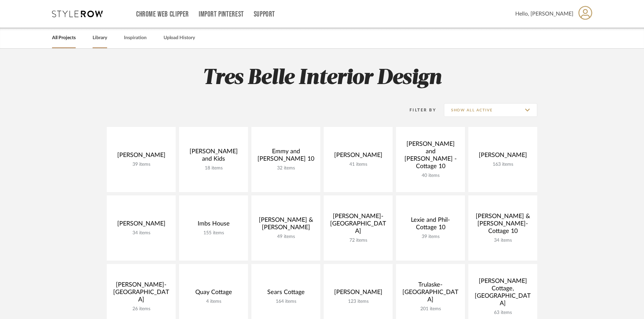 The image size is (644, 319). What do you see at coordinates (358, 302) in the screenshot?
I see `div: 123 items` at bounding box center [358, 302].